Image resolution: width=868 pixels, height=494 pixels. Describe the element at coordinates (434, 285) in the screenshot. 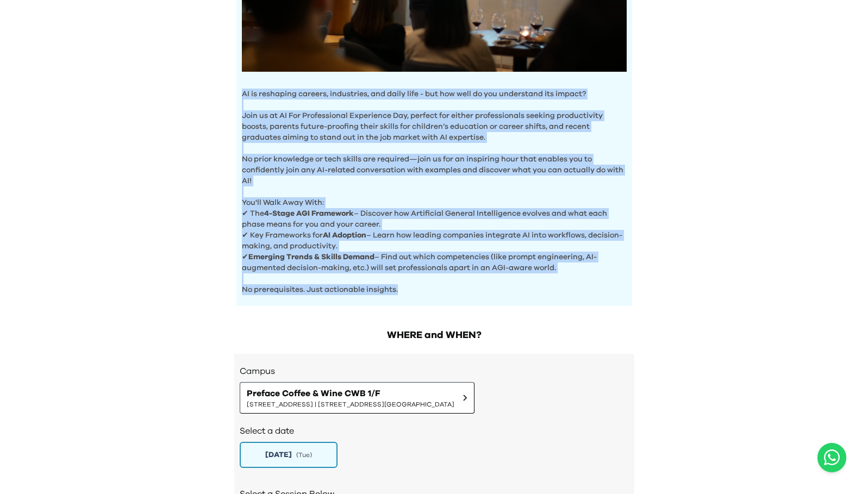

I see `p: No prerequisites. Just actionable insights.` at that location.